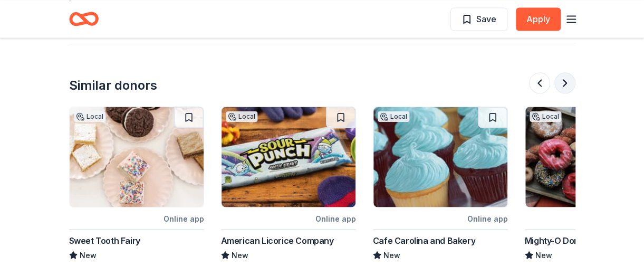 The height and width of the screenshot is (266, 644). What do you see at coordinates (278, 240) in the screenshot?
I see `div: American Licorice Company` at bounding box center [278, 240].